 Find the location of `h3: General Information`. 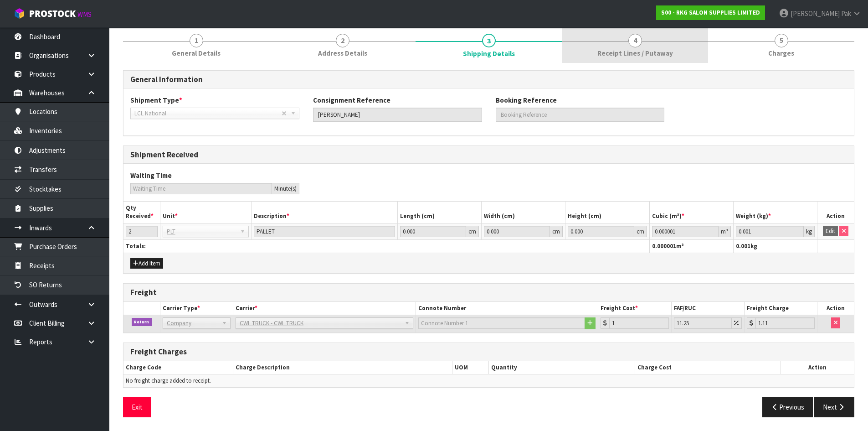

h3: General Information is located at coordinates (488, 80).